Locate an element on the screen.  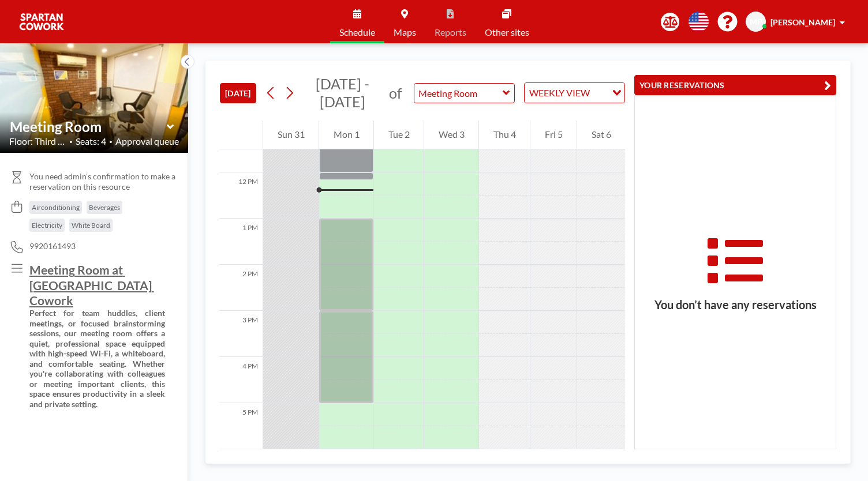
span: Schedule is located at coordinates (357, 32).